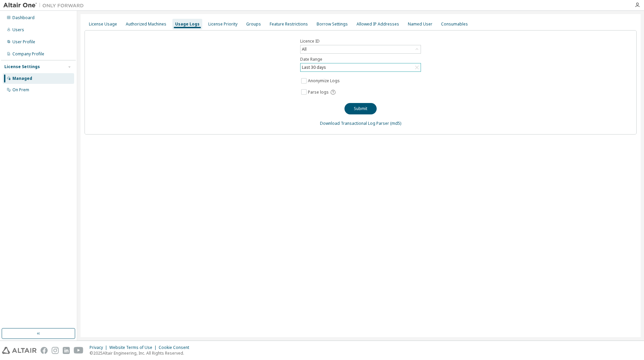  Describe the element at coordinates (146, 24) in the screenshot. I see `div: Authorized Machines` at that location.